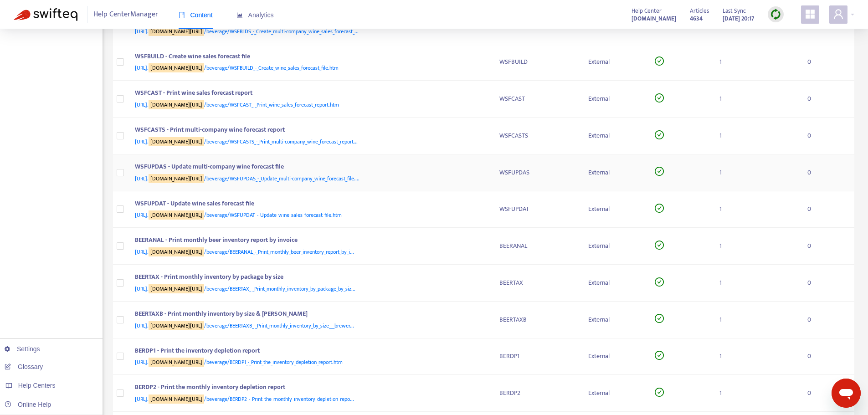 This screenshot has width=868, height=415. What do you see at coordinates (536, 320) in the screenshot?
I see `div: BEERTAXB` at bounding box center [536, 320].